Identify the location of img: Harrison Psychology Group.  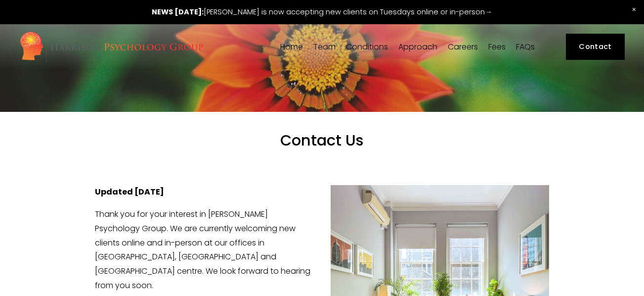
(111, 47).